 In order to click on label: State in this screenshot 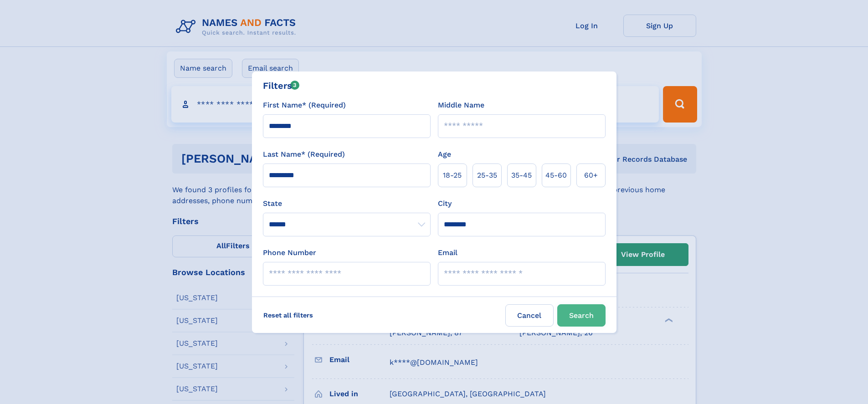, I will do `click(347, 204)`.